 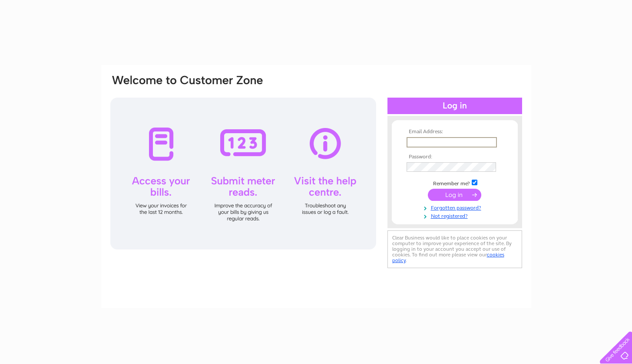 What do you see at coordinates (454, 183) in the screenshot?
I see `td: Remember me?` at bounding box center [454, 183].